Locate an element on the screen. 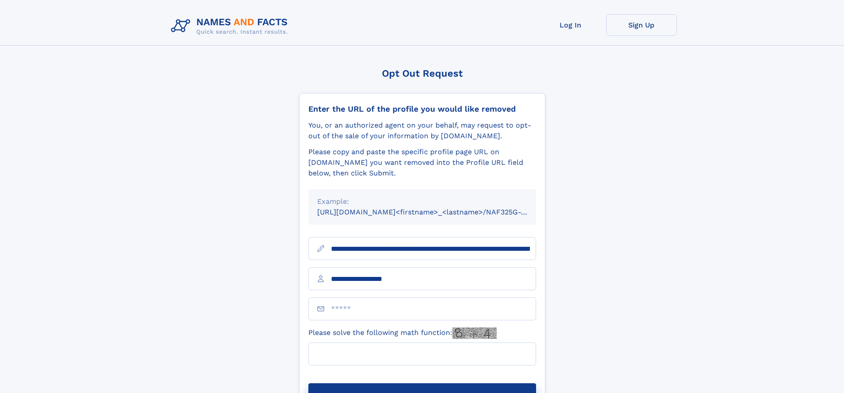 This screenshot has width=844, height=393. div: Opt Out Request is located at coordinates (422, 73).